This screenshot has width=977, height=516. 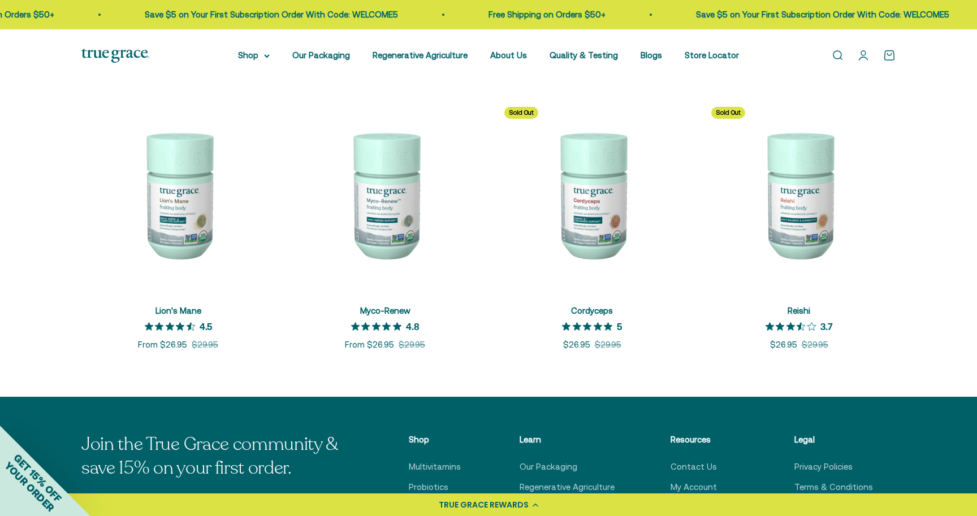 What do you see at coordinates (584, 55) in the screenshot?
I see `a: Quality & Testing` at bounding box center [584, 55].